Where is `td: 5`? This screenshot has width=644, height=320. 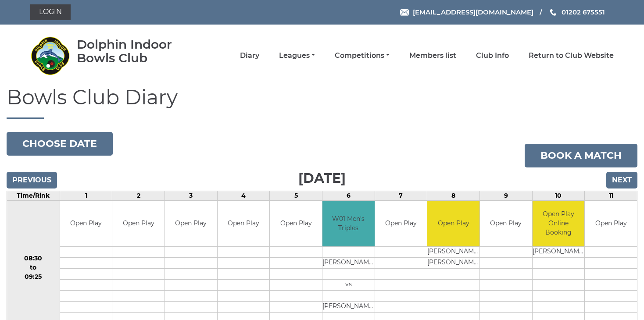 td: 5 is located at coordinates (296, 196).